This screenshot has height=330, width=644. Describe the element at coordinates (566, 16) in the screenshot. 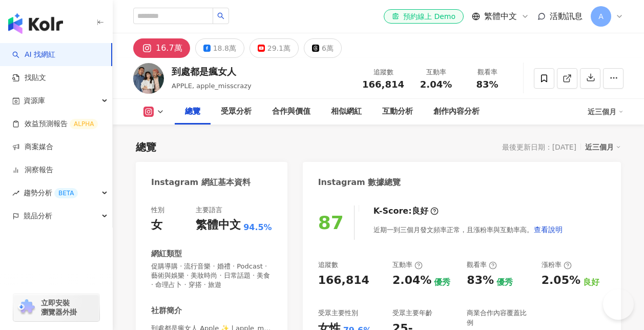

I see `span: 活動訊息` at that location.